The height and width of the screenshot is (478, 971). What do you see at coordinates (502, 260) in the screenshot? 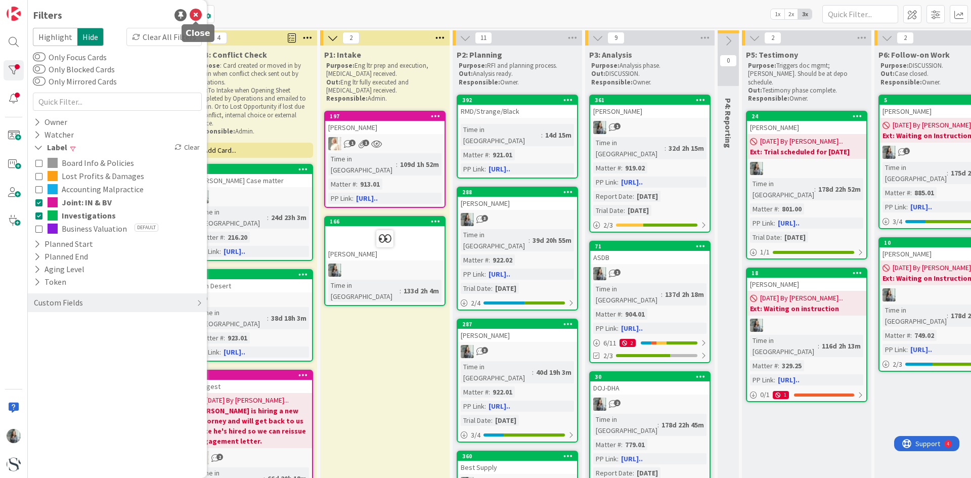
I see `div: 922.02` at bounding box center [502, 260].